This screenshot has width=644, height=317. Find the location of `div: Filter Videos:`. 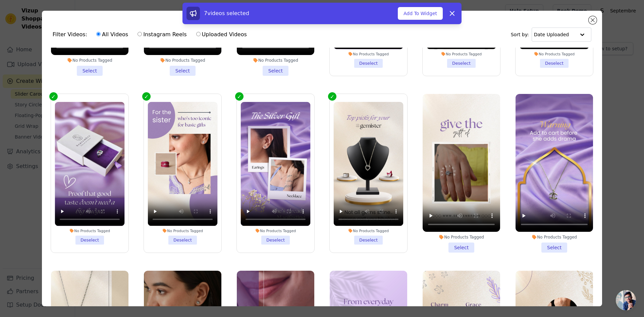

div: Filter Videos: is located at coordinates (152, 35).